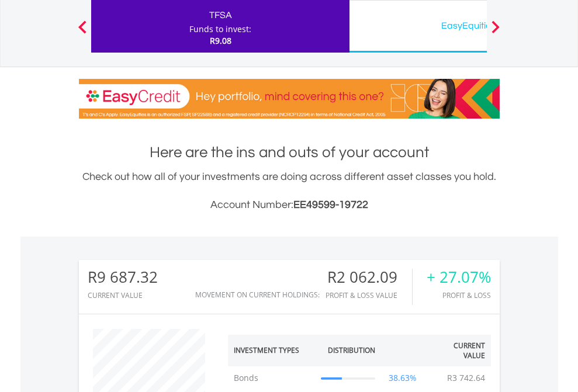 This screenshot has width=578, height=392. Describe the element at coordinates (289, 152) in the screenshot. I see `h1: Here are the ins and outs of your account` at that location.